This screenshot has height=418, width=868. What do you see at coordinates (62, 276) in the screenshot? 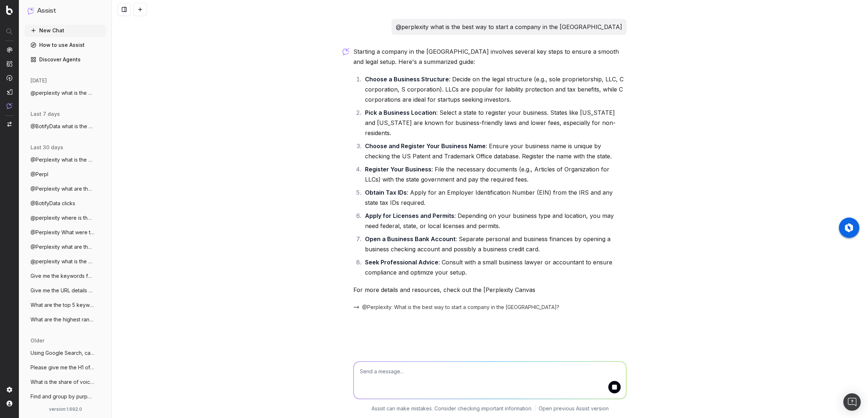
I see `span: Give me the keywords for this URL: https` at bounding box center [62, 276].